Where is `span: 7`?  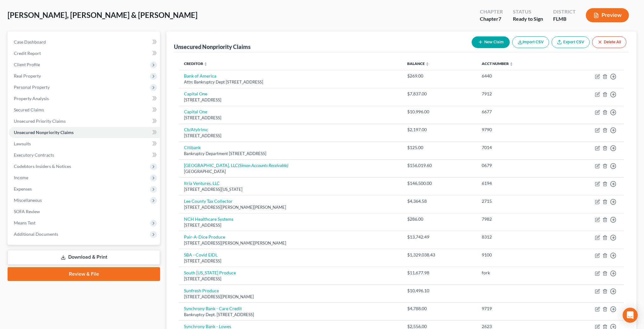 span: 7 is located at coordinates (500, 18).